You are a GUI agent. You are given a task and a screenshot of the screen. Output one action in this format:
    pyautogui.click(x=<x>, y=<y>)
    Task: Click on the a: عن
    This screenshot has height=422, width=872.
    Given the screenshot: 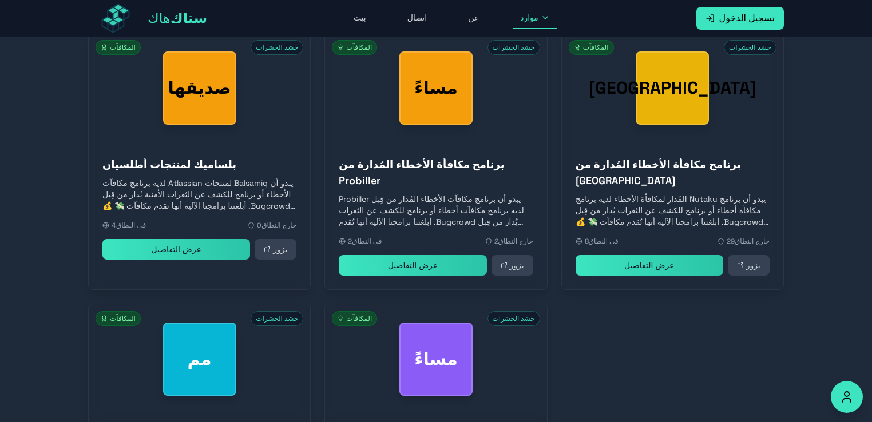 What is the action you would take?
    pyautogui.click(x=473, y=18)
    